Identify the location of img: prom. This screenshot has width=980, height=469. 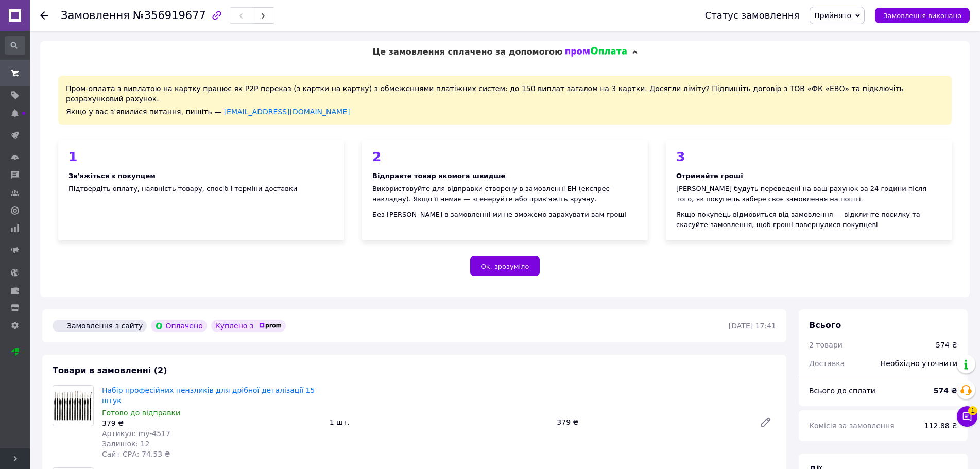
(271, 326).